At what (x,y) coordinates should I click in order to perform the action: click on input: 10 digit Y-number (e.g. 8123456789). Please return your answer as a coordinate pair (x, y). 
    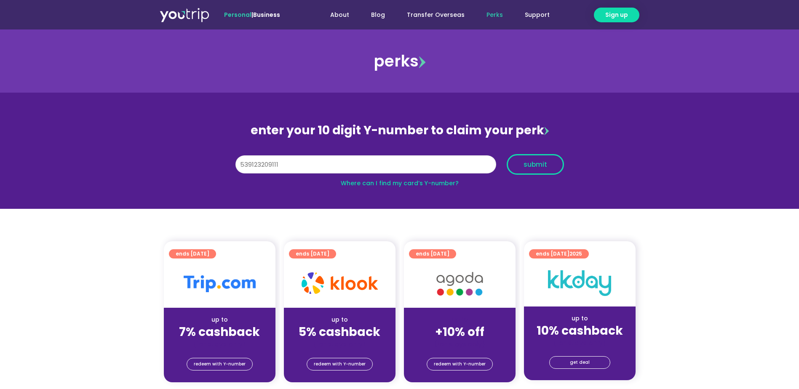
    Looking at the image, I should click on (366, 165).